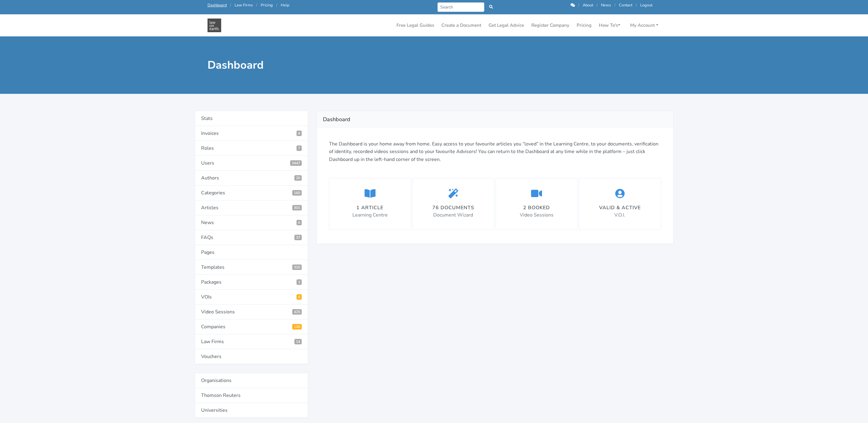 The height and width of the screenshot is (423, 868). What do you see at coordinates (298, 178) in the screenshot?
I see `span: 20` at bounding box center [298, 178].